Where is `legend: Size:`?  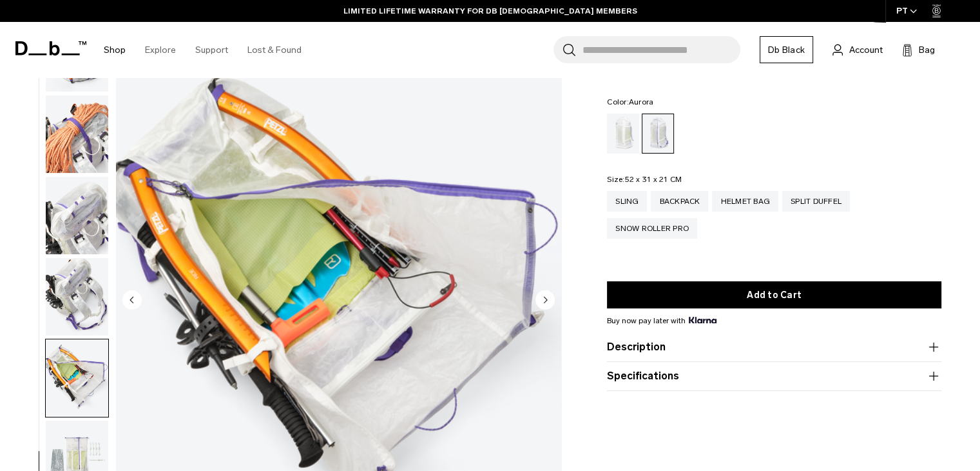 legend: Size: is located at coordinates (645, 179).